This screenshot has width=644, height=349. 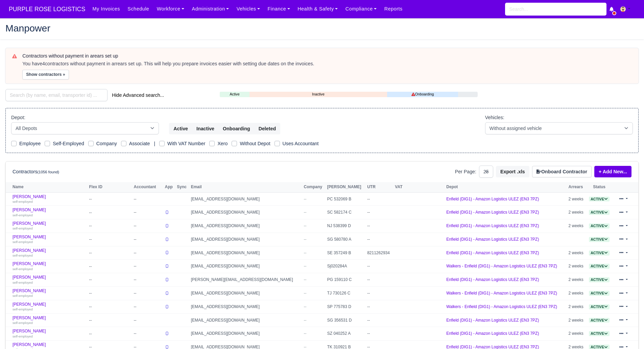 What do you see at coordinates (249, 9) in the screenshot?
I see `a: Vehicles` at bounding box center [249, 9].